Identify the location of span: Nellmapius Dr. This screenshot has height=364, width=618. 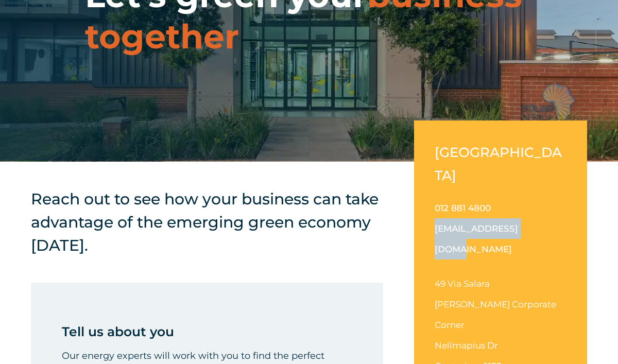
(466, 345).